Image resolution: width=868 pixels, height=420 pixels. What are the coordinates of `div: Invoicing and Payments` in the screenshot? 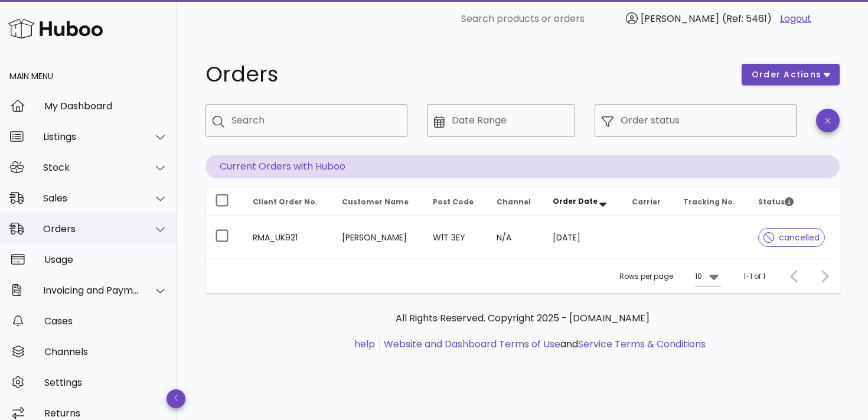 It's located at (91, 290).